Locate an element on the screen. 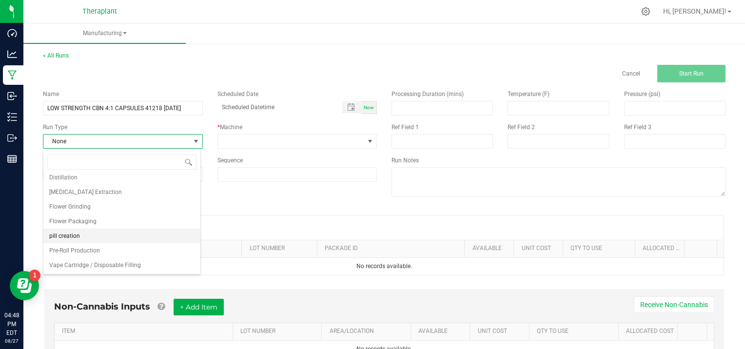 The height and width of the screenshot is (349, 745). p: 08/27 is located at coordinates (12, 341).